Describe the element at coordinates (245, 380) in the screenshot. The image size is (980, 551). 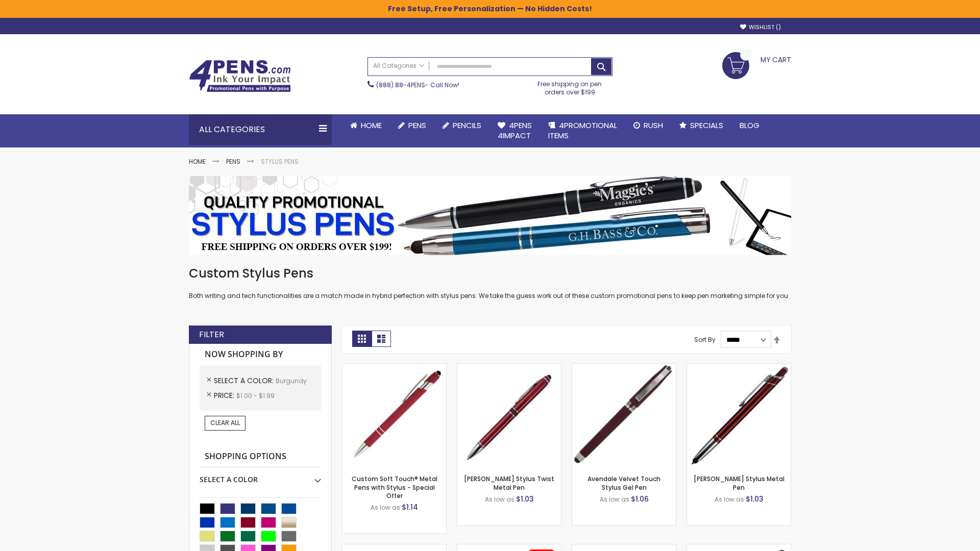
I see `span: Select A Color` at that location.